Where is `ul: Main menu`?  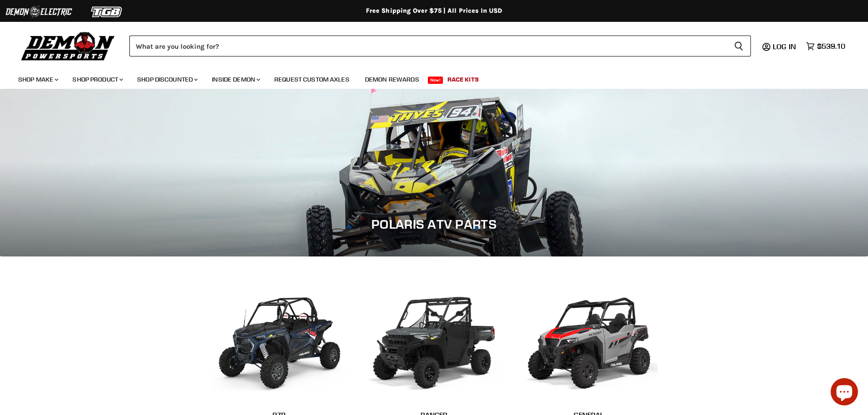 ul: Main menu is located at coordinates (427, 77).